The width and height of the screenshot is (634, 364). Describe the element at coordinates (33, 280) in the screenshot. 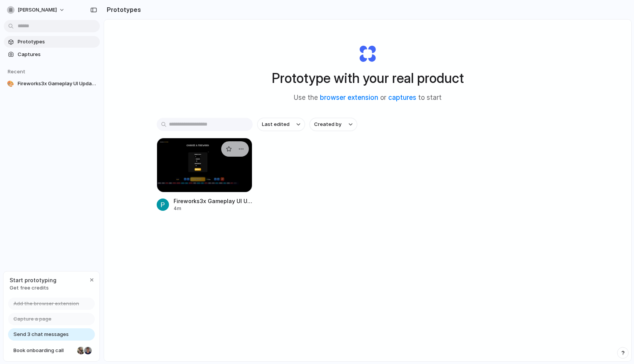

I see `span: Start prototyping` at that location.